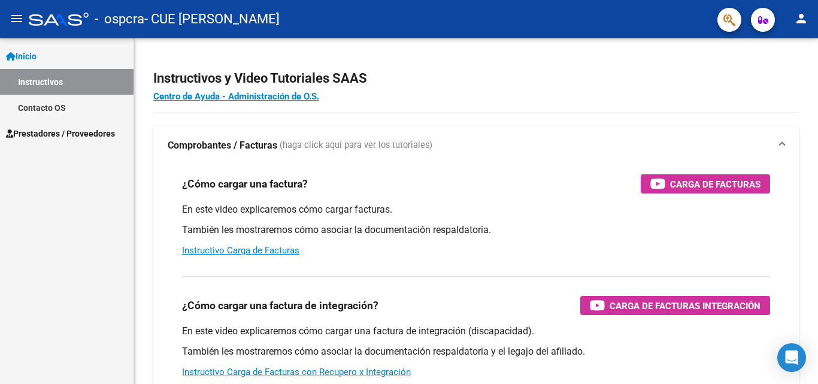  I want to click on h3: ¿Cómo cargar una factura de integración?, so click(280, 306).